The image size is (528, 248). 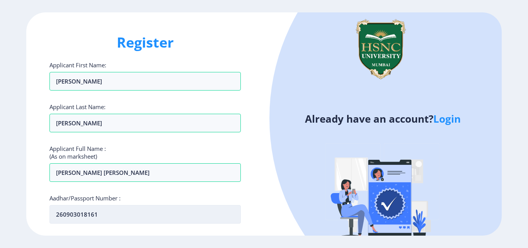 What do you see at coordinates (78, 65) in the screenshot?
I see `label: Applicant First Name:` at bounding box center [78, 65].